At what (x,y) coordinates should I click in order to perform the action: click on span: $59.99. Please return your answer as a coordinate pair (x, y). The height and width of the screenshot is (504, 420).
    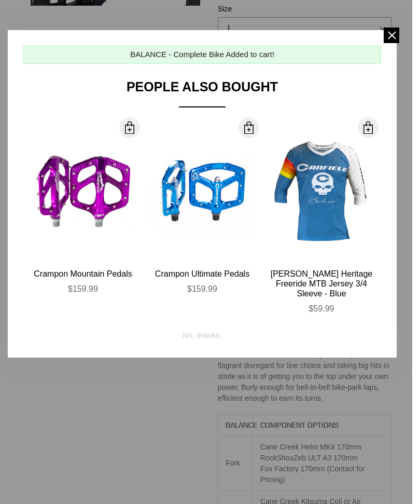
    Looking at the image, I should click on (321, 309).